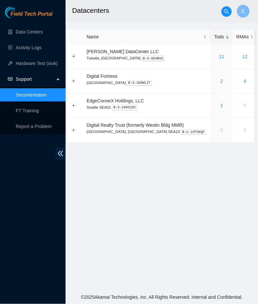 The image size is (258, 304). I want to click on footer: © 2025 Akamai Technologies, Inc. All Rights Reserved. Internal and Confidential., so click(162, 297).